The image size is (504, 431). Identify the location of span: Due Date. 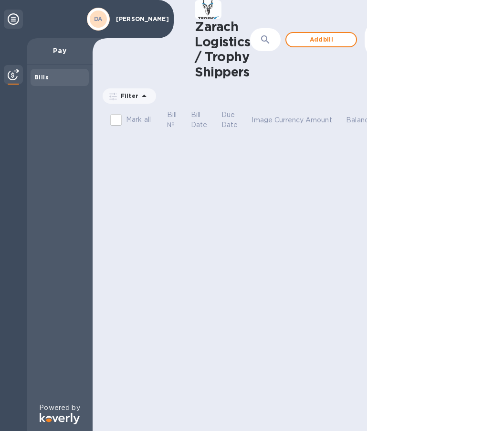
(236, 120).